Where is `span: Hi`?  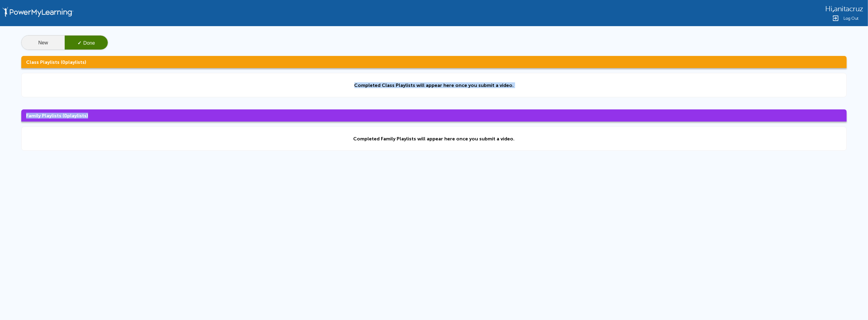
span: Hi is located at coordinates (829, 9).